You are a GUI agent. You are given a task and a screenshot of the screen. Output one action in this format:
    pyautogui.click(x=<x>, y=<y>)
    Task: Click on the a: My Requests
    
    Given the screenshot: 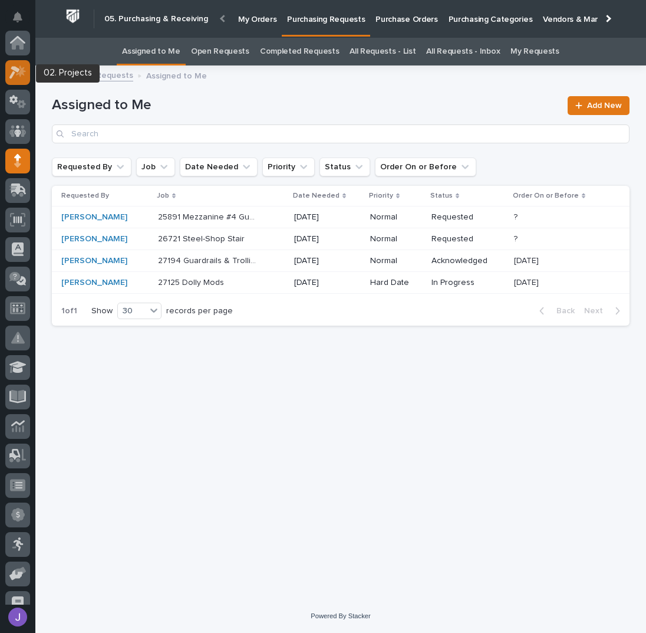 What is the action you would take?
    pyautogui.click(x=535, y=51)
    